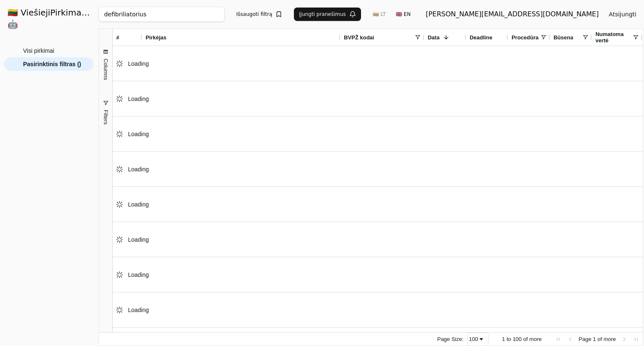 Image resolution: width=644 pixels, height=346 pixels. What do you see at coordinates (623, 14) in the screenshot?
I see `button: Atsijungti` at bounding box center [623, 14].